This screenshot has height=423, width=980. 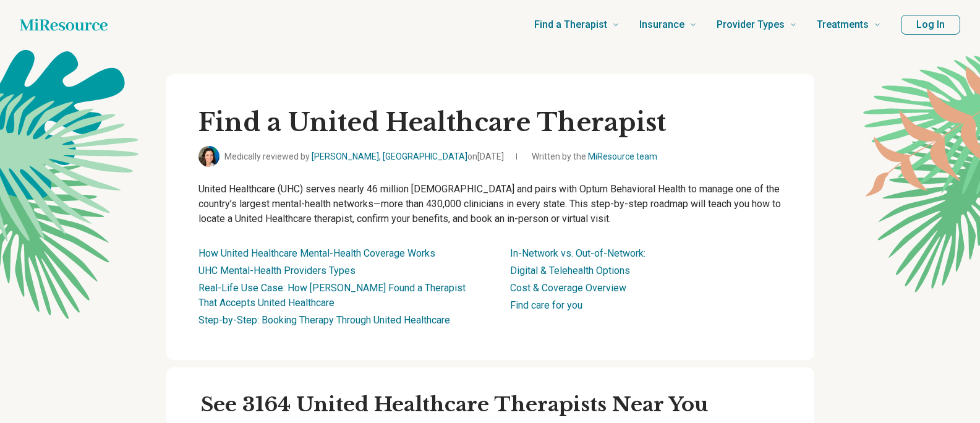 What do you see at coordinates (751, 25) in the screenshot?
I see `span: Provider Types` at bounding box center [751, 25].